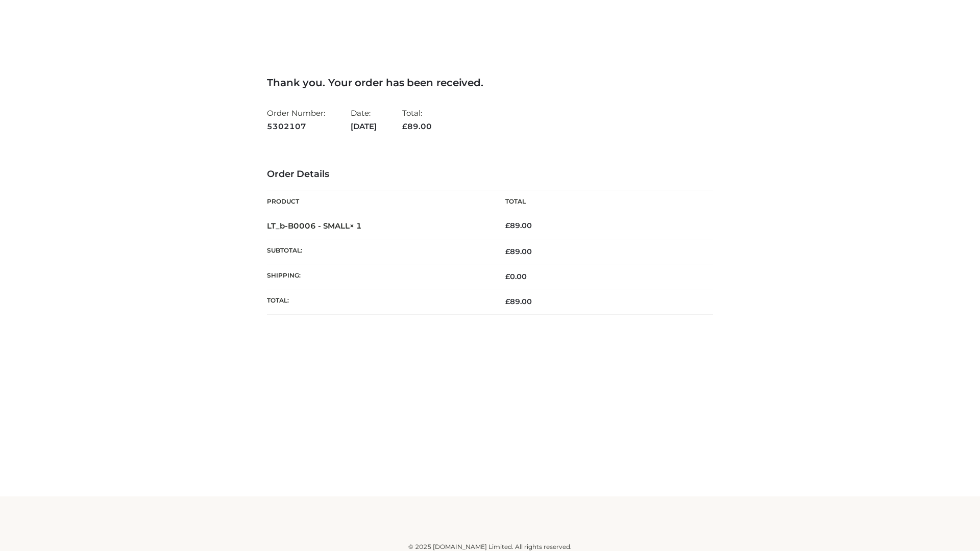 This screenshot has width=980, height=551. Describe the element at coordinates (490, 174) in the screenshot. I see `h3: Order Details` at that location.